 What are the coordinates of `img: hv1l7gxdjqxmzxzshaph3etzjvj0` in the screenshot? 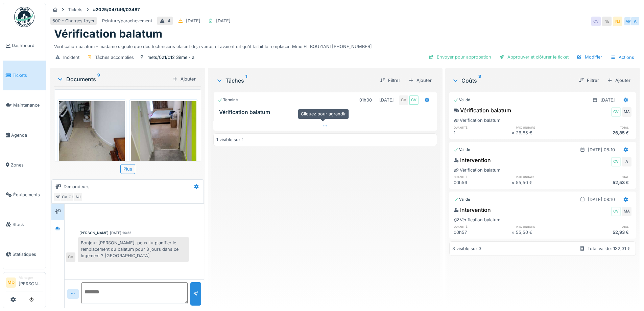 It's located at (92, 145).